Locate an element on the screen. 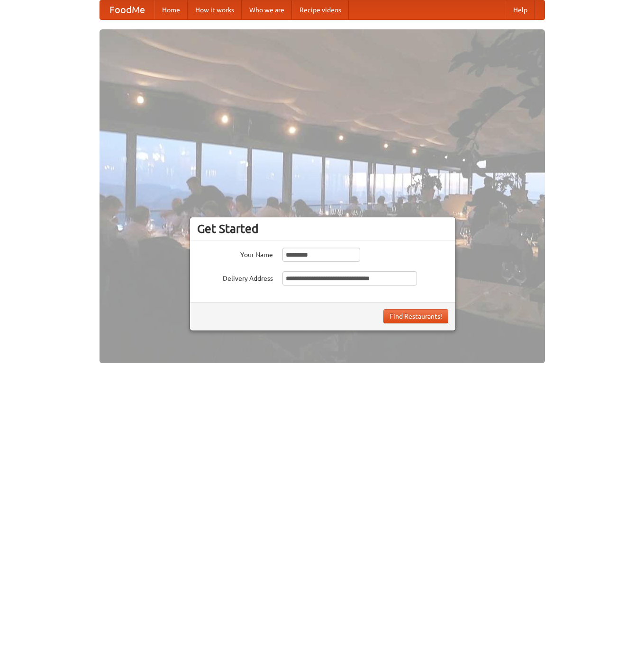 The image size is (644, 670). label: Delivery Address is located at coordinates (235, 277).